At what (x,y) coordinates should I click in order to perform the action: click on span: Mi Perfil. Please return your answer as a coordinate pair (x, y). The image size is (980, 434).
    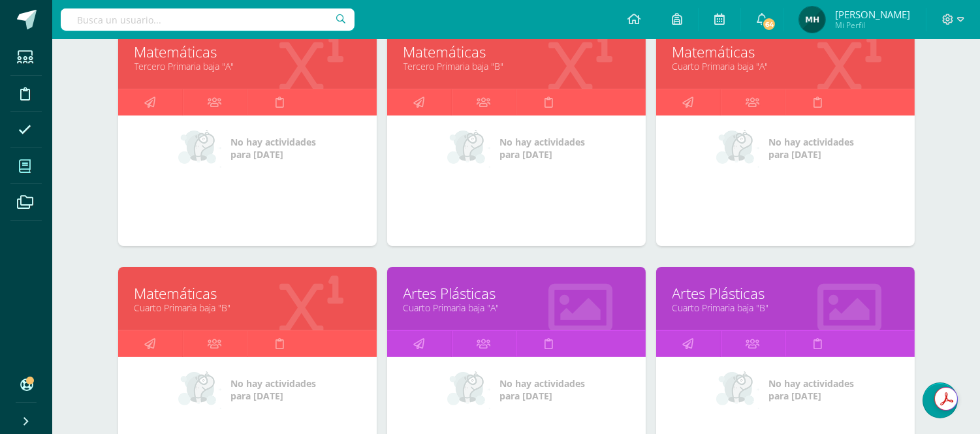
    Looking at the image, I should click on (872, 25).